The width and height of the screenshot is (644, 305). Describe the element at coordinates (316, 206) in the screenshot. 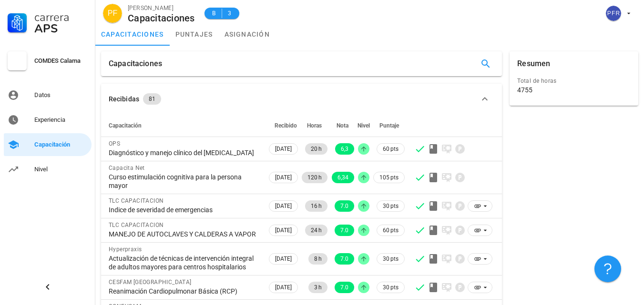

I see `span: 16 h` at that location.